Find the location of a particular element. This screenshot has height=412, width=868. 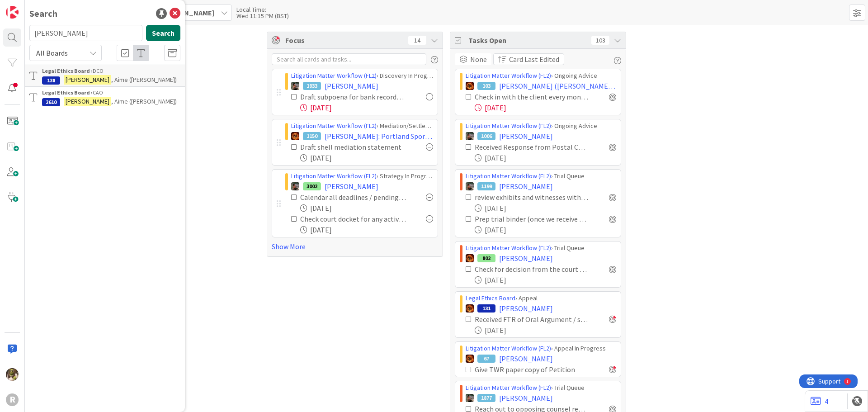

div: 1199 is located at coordinates (486, 187).